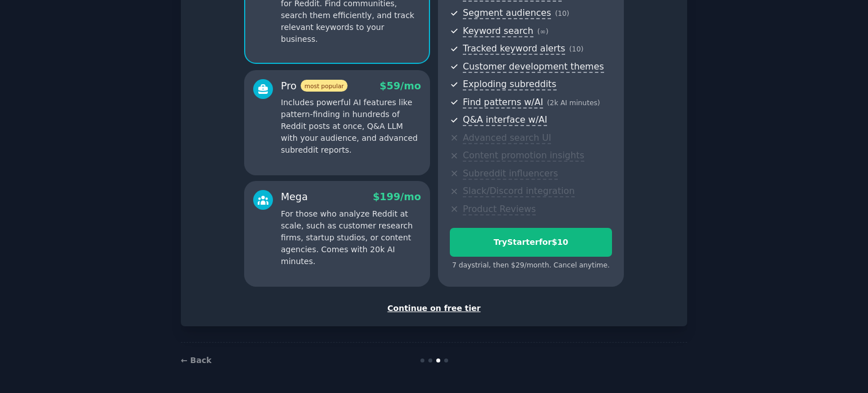 The width and height of the screenshot is (868, 393). Describe the element at coordinates (400, 86) in the screenshot. I see `span: $ 59 /mo` at that location.